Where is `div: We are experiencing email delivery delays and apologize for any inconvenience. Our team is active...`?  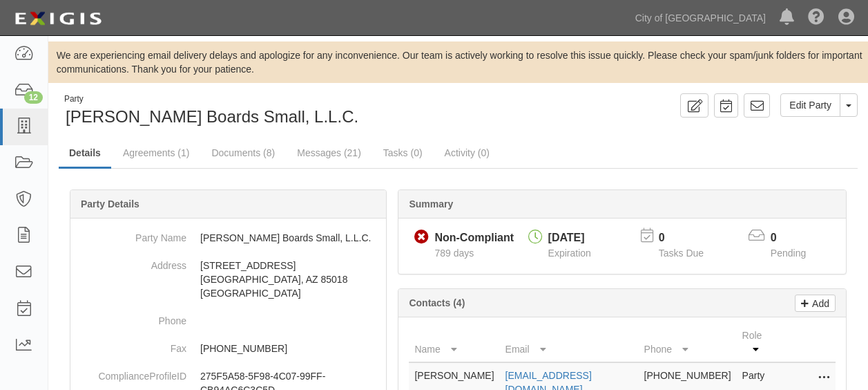
div: We are experiencing email delivery delays and apologize for any inconvenience. Our team is active... is located at coordinates (458, 62).